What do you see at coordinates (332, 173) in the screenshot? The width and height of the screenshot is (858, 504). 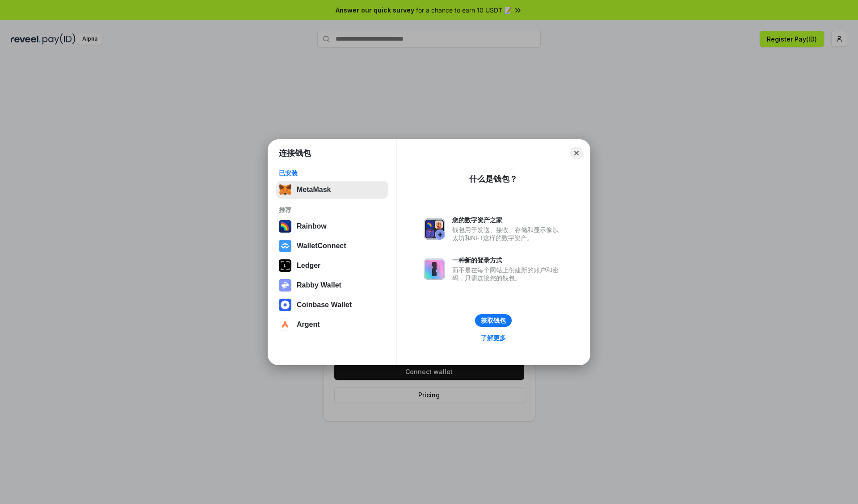 I see `div: 已安装` at bounding box center [332, 173].